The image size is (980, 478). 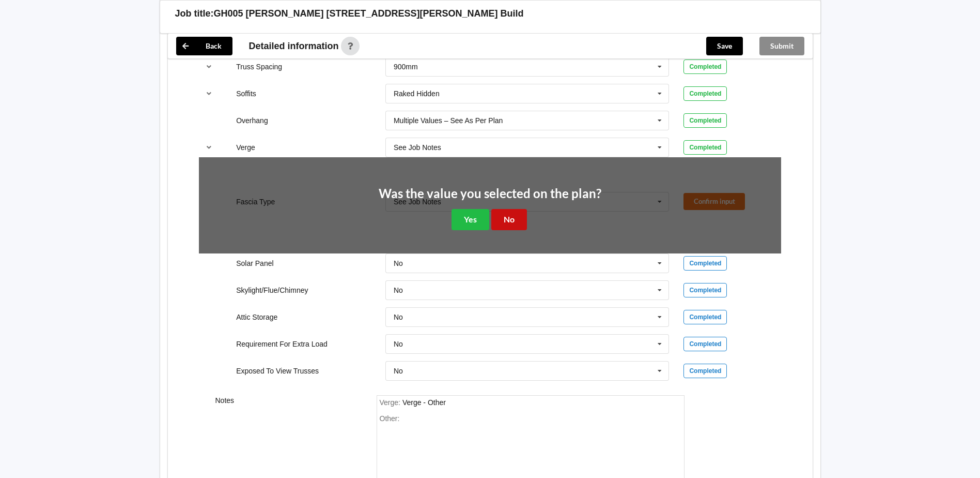 I want to click on button: Back, so click(x=204, y=46).